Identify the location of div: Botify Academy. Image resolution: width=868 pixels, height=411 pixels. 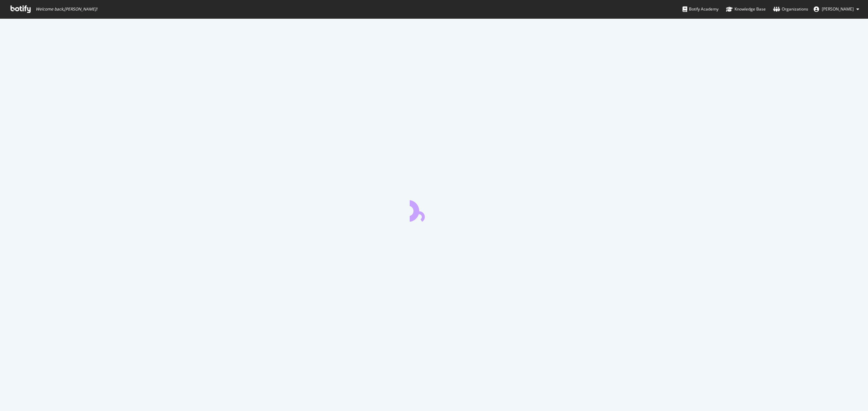
(701, 9).